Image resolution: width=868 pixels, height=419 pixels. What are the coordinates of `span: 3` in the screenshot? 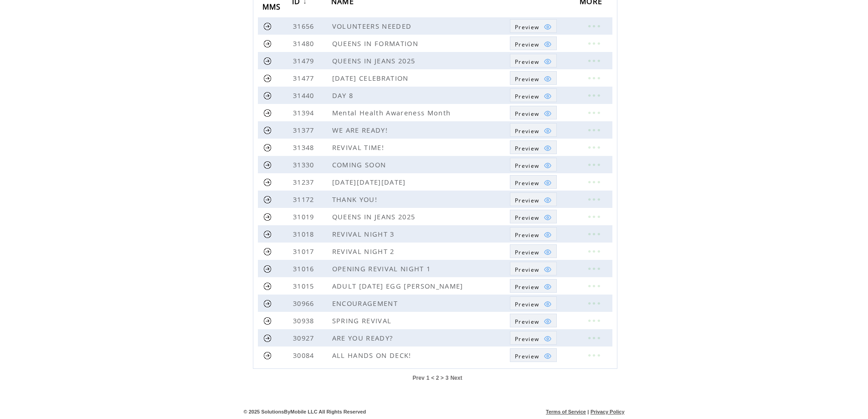 It's located at (447, 378).